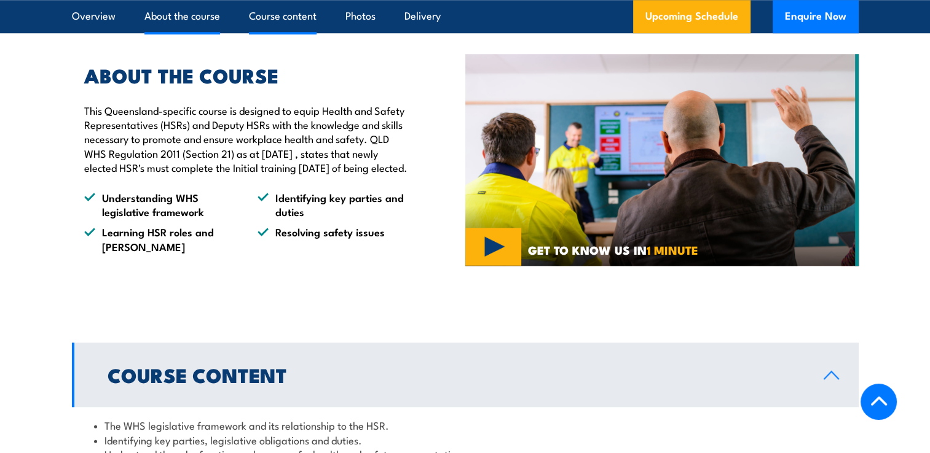  What do you see at coordinates (613, 250) in the screenshot?
I see `span: GET TO KNOW US IN` at bounding box center [613, 250].